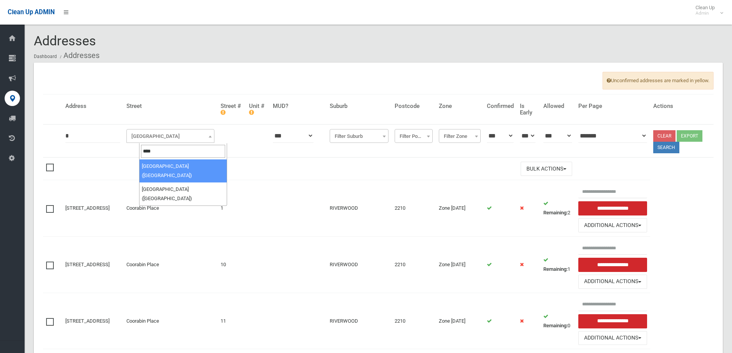  What do you see at coordinates (557, 106) in the screenshot?
I see `h4: Allowed` at bounding box center [557, 106].